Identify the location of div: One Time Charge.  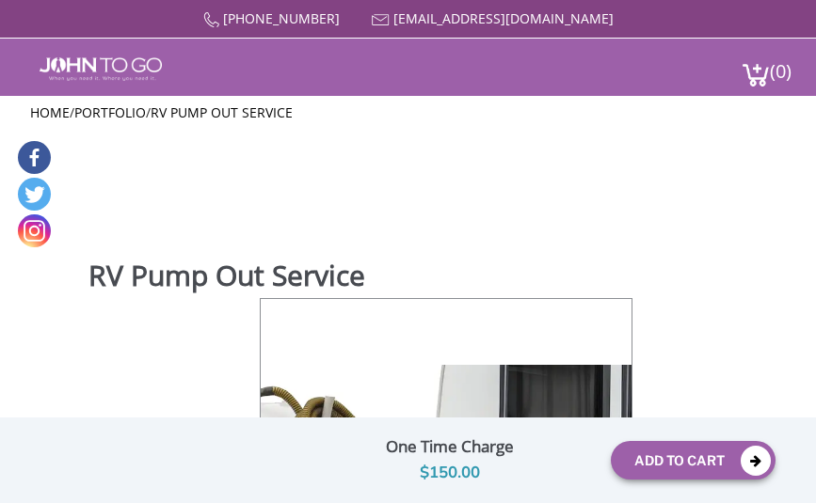
(450, 447).